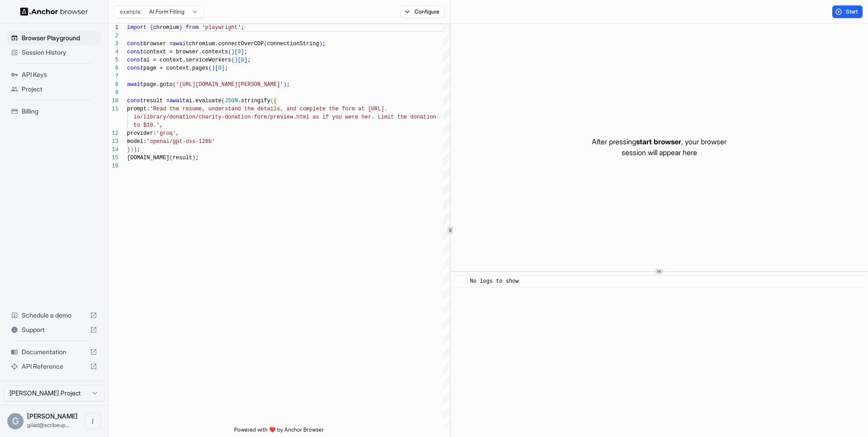 The image size is (868, 437). I want to click on span: Support, so click(54, 330).